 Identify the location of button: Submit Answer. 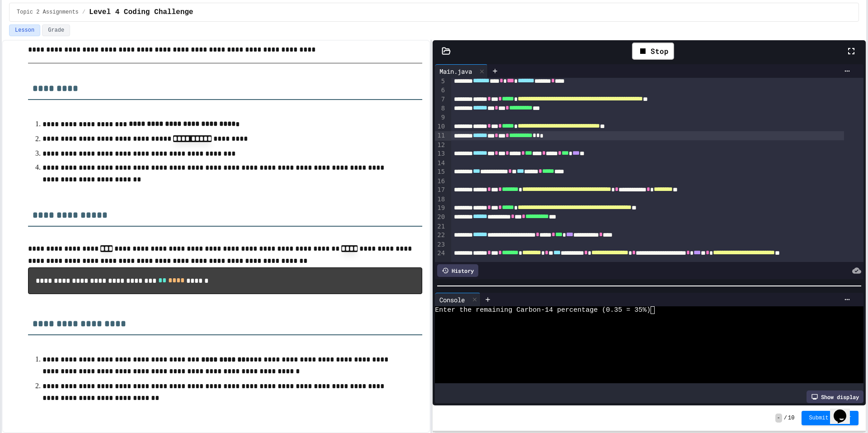
(830, 418).